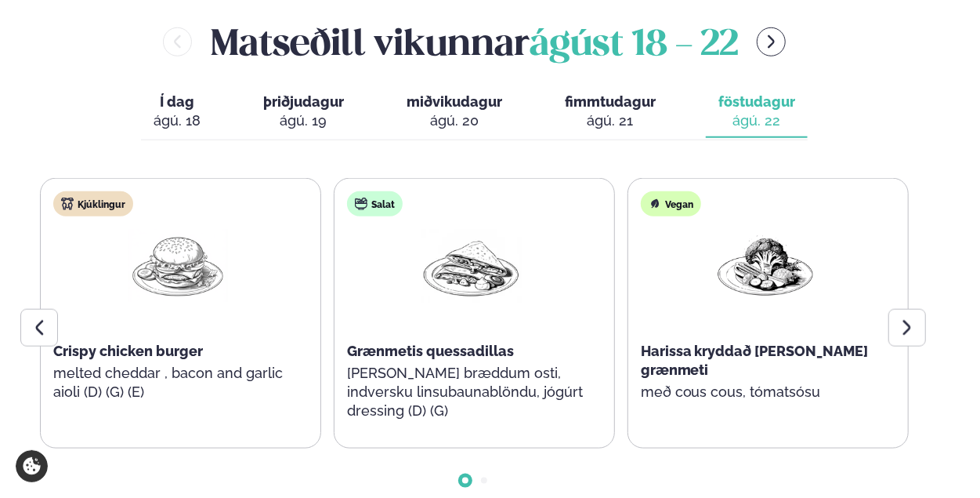  I want to click on h2: Matseðill vikunnar, so click(474, 42).